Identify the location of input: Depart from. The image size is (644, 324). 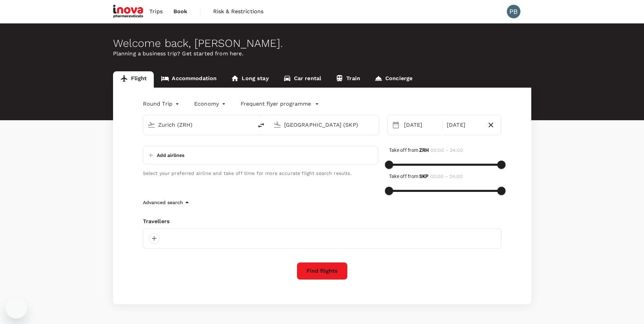
(199, 124).